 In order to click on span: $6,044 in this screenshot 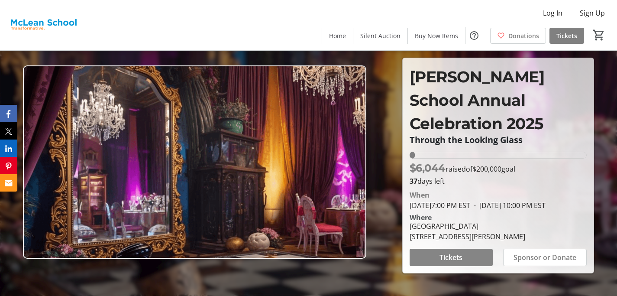, I will do `click(427, 168)`.